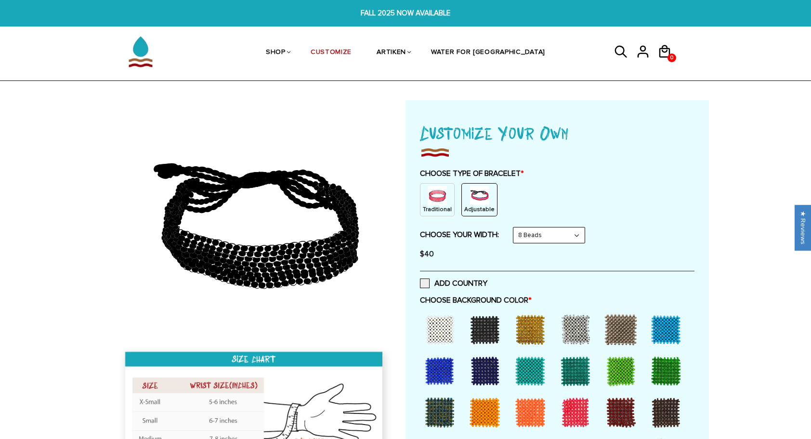 The height and width of the screenshot is (439, 811). I want to click on p: Adjustable, so click(479, 209).